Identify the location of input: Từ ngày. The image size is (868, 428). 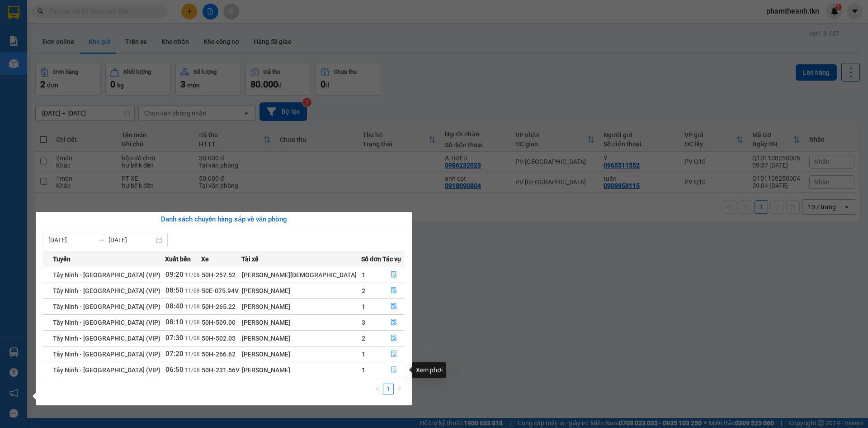
(71, 240).